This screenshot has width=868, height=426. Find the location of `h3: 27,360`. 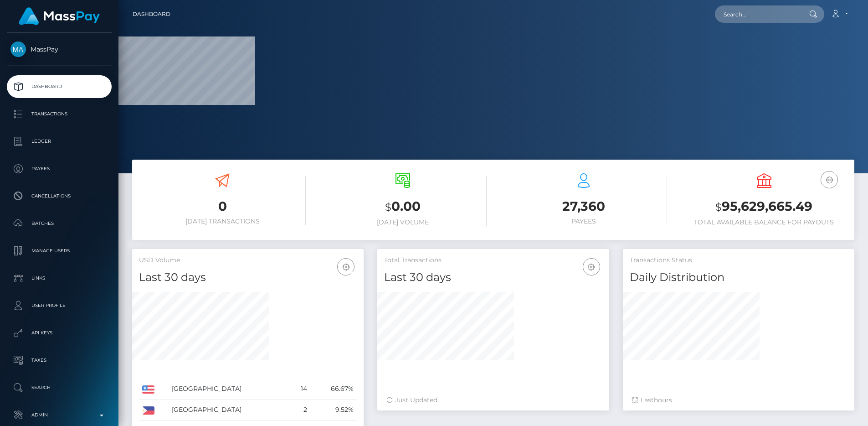

h3: 27,360 is located at coordinates (584, 206).